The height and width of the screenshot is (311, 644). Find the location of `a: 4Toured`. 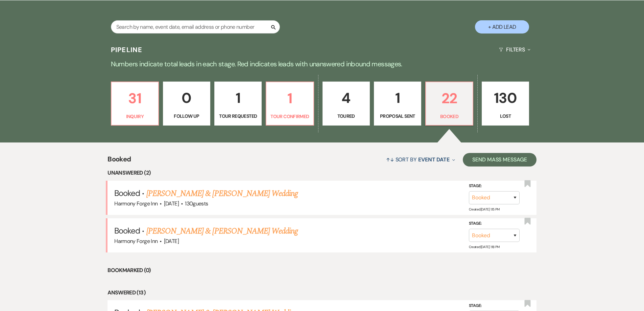

a: 4Toured is located at coordinates (346, 103).